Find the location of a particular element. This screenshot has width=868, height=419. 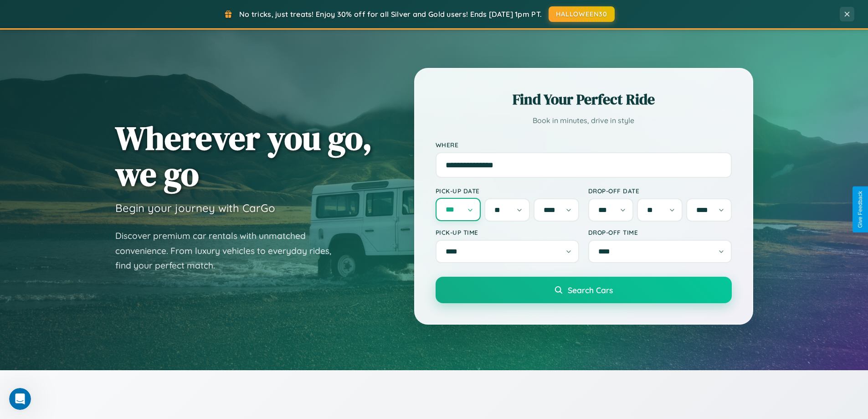

button: Search Cars is located at coordinates (583, 290).